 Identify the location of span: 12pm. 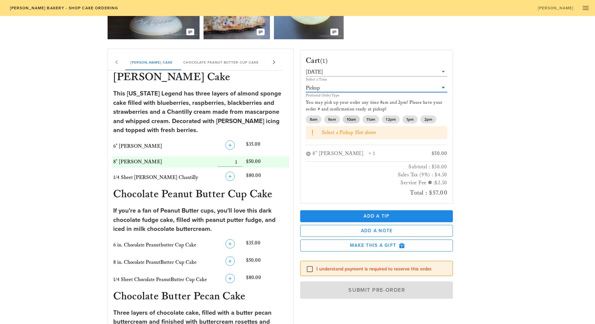
(391, 119).